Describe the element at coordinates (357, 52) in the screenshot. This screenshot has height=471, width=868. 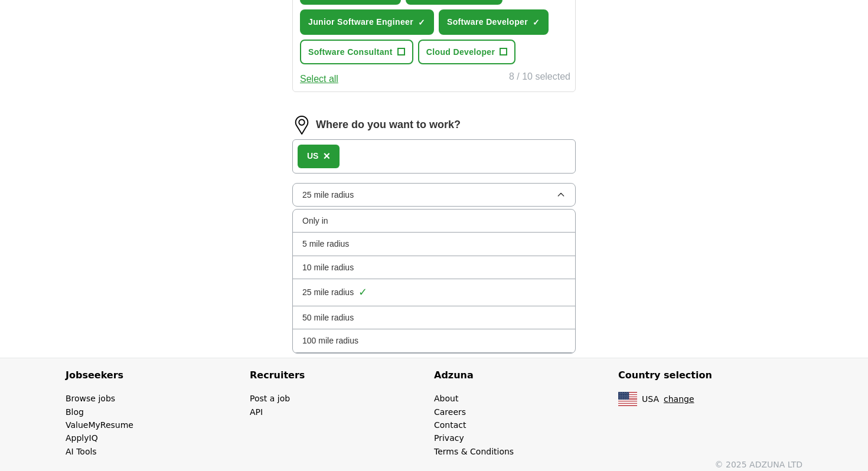
I see `button: Software Consultant` at that location.